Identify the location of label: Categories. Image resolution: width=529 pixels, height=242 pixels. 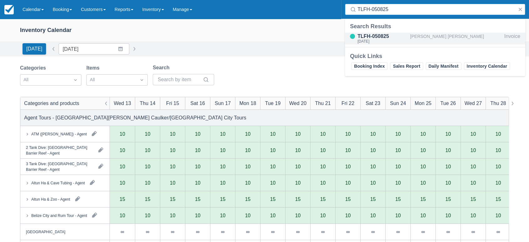
(34, 68).